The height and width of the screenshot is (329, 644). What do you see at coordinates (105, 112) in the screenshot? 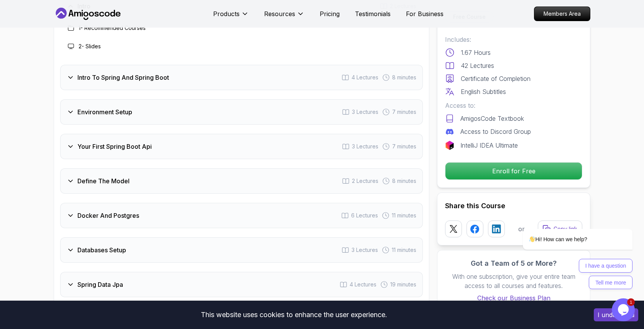
I see `h3: Environment Setup` at bounding box center [105, 112].